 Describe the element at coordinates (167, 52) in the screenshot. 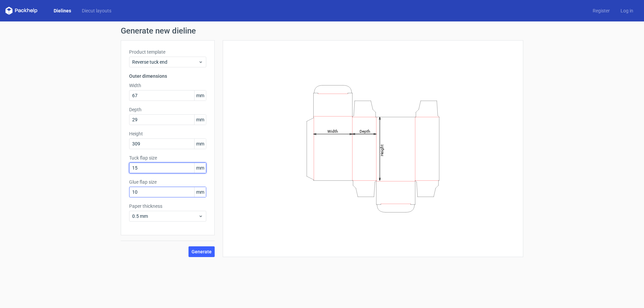

I see `label: Product template` at that location.